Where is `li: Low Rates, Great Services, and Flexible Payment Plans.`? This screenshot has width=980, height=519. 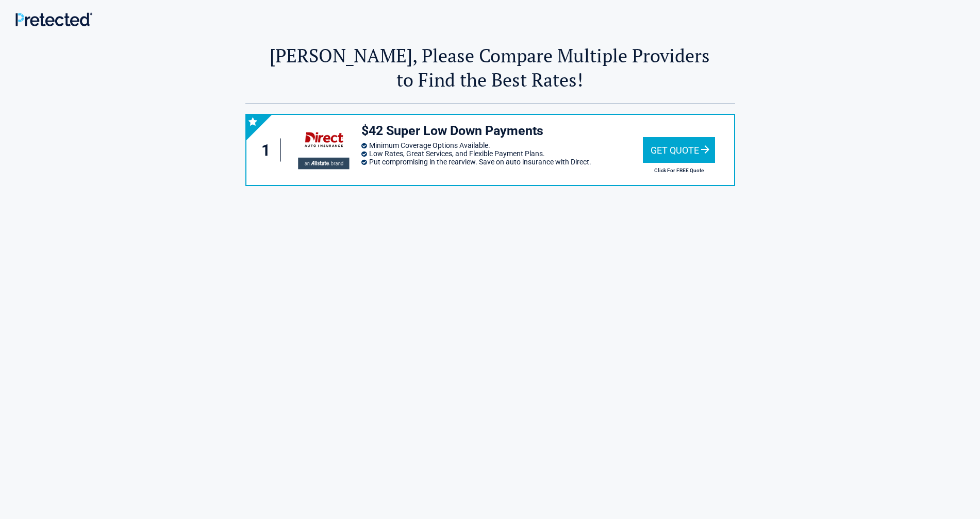
li: Low Rates, Great Services, and Flexible Payment Plans. is located at coordinates (502, 153).